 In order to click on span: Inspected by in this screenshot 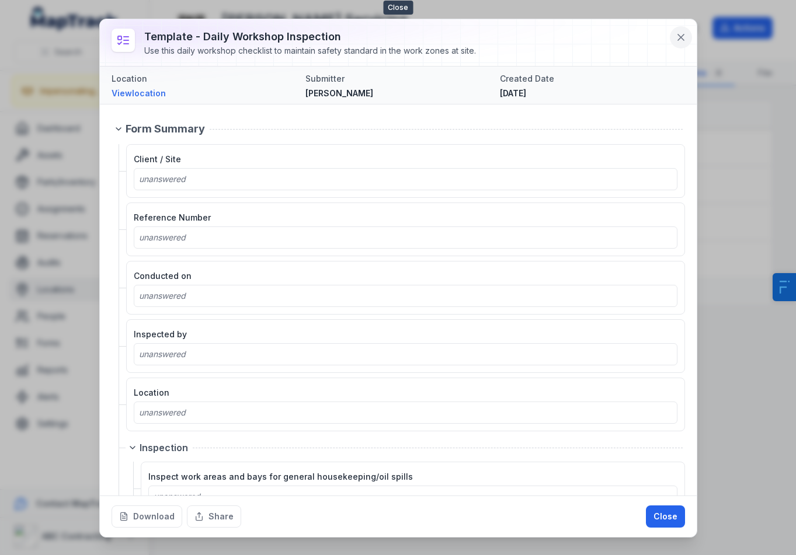, I will do `click(160, 334)`.